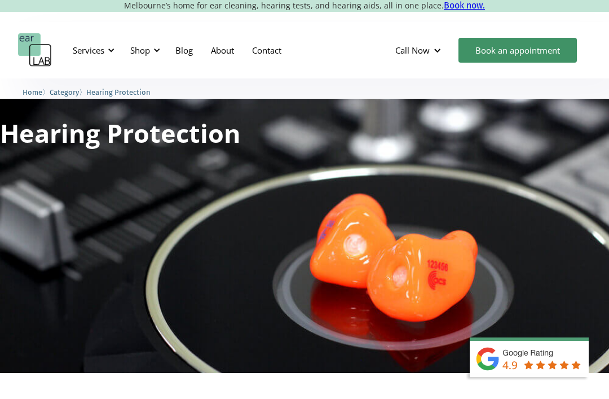 The image size is (609, 399). What do you see at coordinates (64, 92) in the screenshot?
I see `span: Category` at bounding box center [64, 92].